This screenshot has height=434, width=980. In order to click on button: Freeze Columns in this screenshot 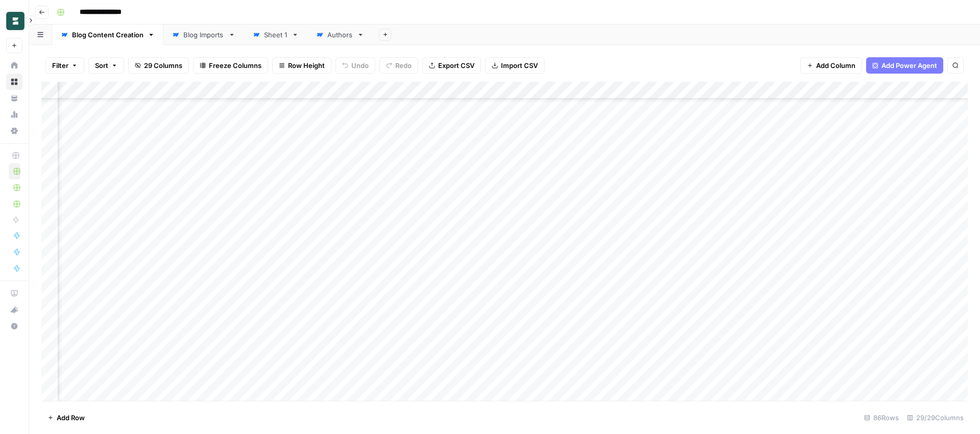, I will do `click(230, 65)`.